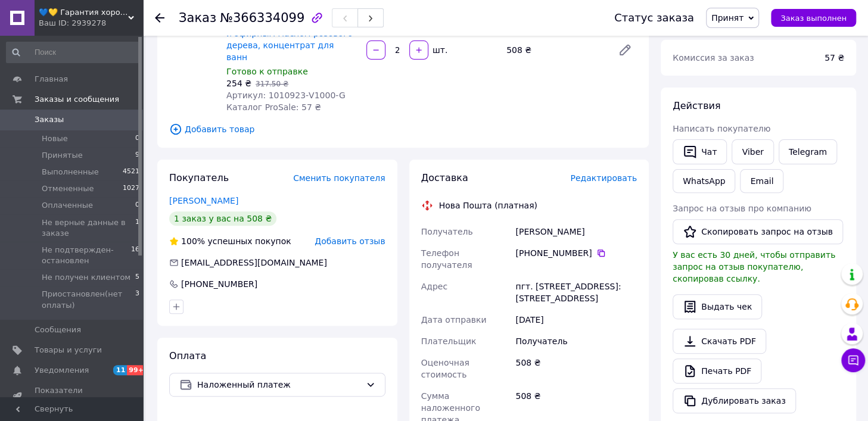 Image resolution: width=868 pixels, height=421 pixels. Describe the element at coordinates (286, 95) in the screenshot. I see `span: Артикул: 1010923-V1000-G` at that location.